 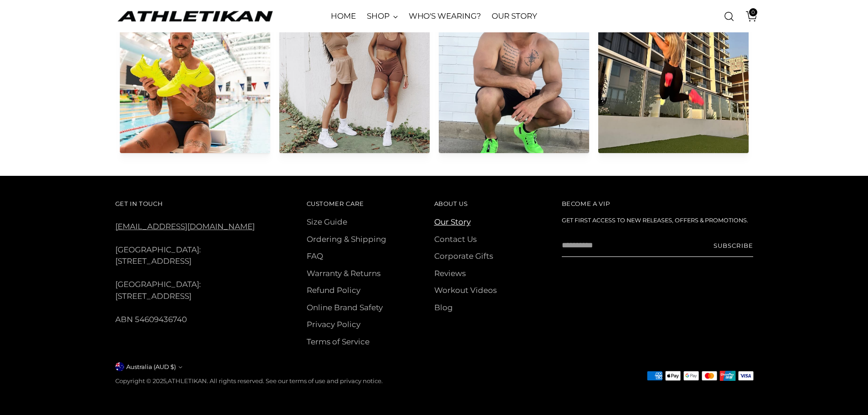 I want to click on span: Customer Care, so click(x=335, y=203).